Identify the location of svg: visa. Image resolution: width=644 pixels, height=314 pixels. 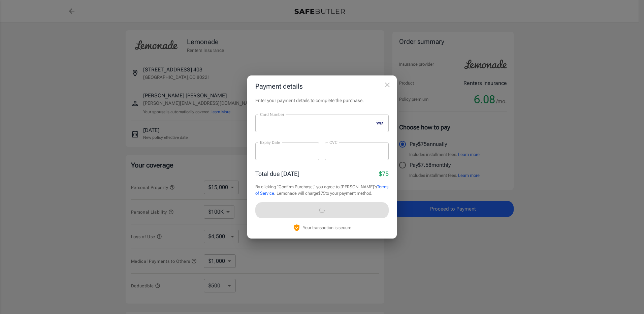
(380, 123).